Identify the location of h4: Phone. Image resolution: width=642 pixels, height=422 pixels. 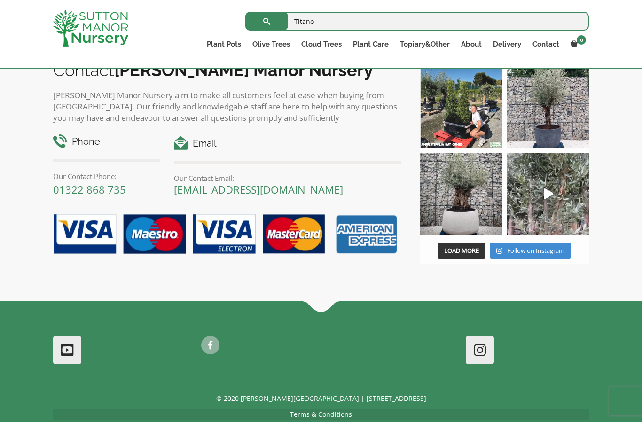
(106, 141).